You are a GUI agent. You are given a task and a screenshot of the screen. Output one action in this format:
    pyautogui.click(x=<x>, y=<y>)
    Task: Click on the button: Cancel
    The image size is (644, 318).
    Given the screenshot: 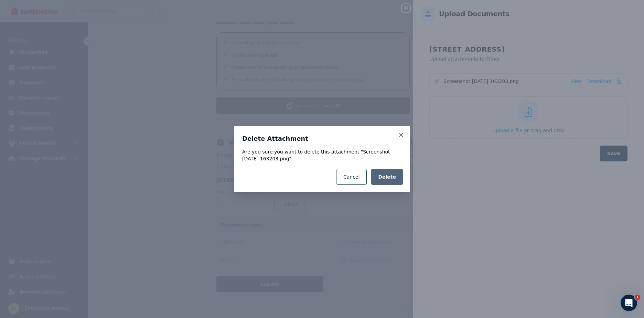 What is the action you would take?
    pyautogui.click(x=351, y=177)
    